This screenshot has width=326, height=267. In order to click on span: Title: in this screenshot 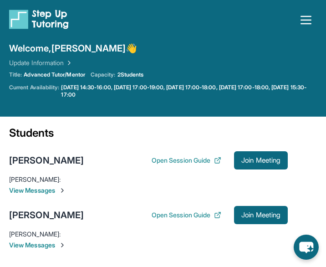, I will do `click(16, 75)`.